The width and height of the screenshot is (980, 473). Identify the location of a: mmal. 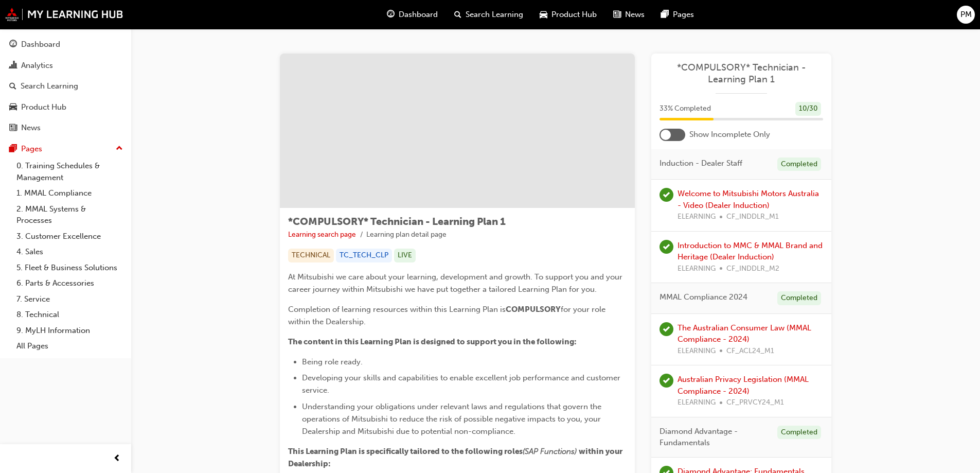
(64, 14).